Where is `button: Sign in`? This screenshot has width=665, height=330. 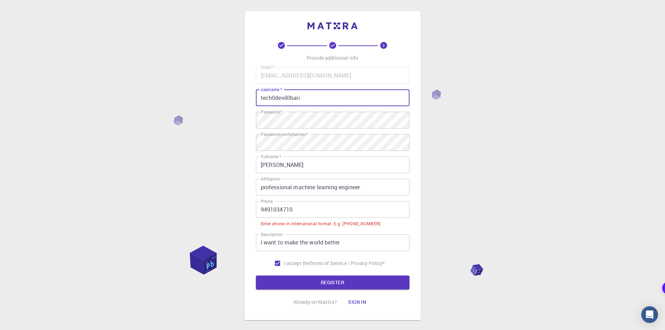 button: Sign in is located at coordinates (357, 302).